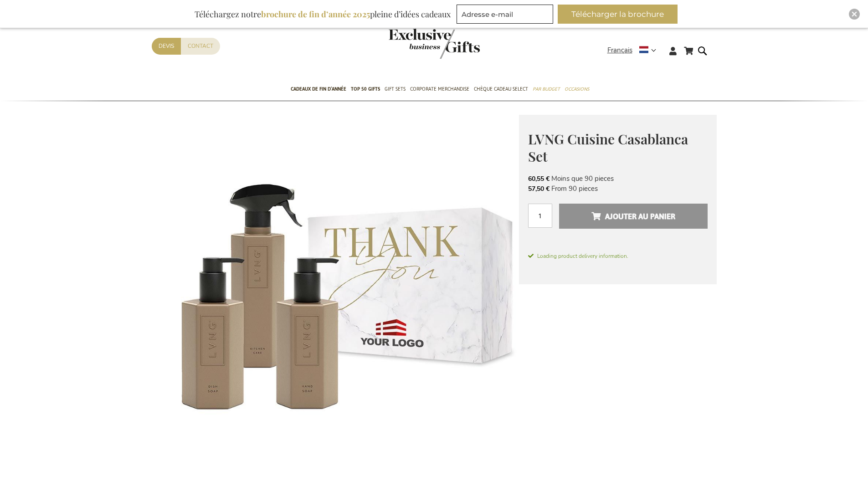  What do you see at coordinates (439, 90) in the screenshot?
I see `a: Corporate Merchandise` at bounding box center [439, 90].